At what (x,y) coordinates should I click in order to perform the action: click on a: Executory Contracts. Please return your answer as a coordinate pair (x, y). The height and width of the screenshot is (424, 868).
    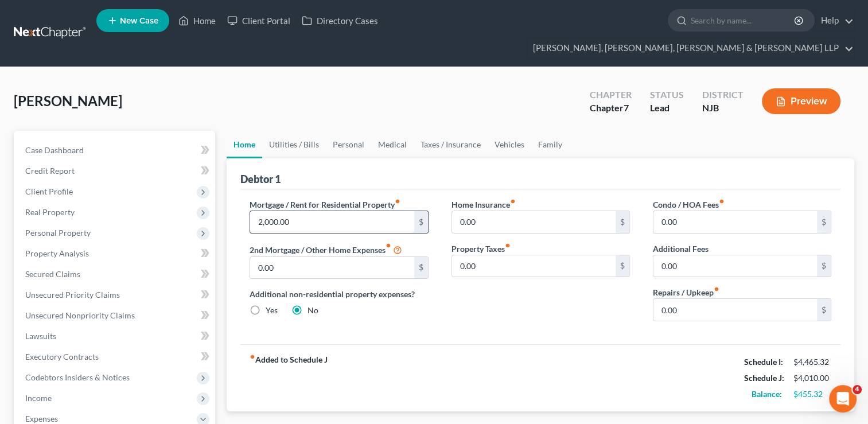
    Looking at the image, I should click on (115, 357).